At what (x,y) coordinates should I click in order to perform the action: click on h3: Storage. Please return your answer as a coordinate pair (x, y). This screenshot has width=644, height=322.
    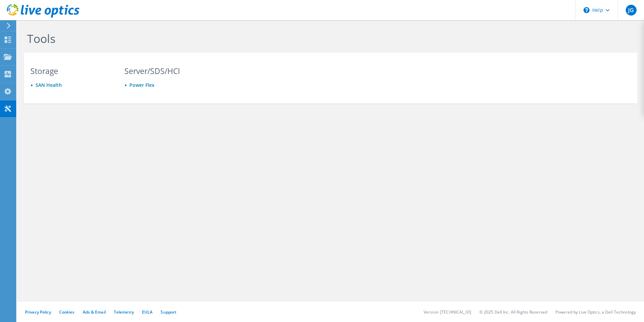
    Looking at the image, I should click on (71, 71).